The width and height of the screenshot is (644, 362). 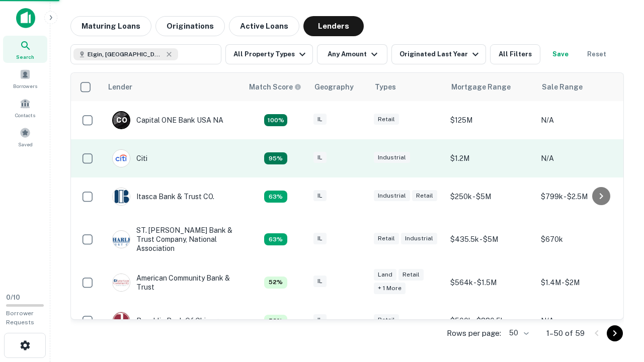 I want to click on div: Borrowers, so click(x=25, y=79).